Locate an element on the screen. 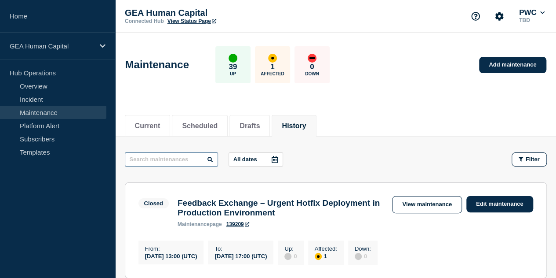 The width and height of the screenshot is (556, 278). div: down is located at coordinates (312, 58).